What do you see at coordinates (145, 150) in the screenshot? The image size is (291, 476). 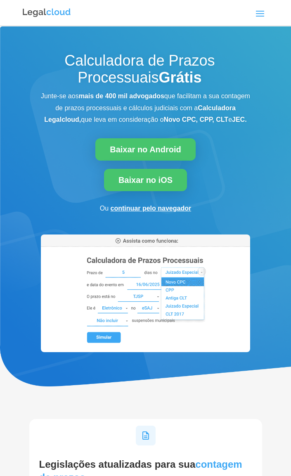 I see `a: Baixar no Android` at bounding box center [145, 150].